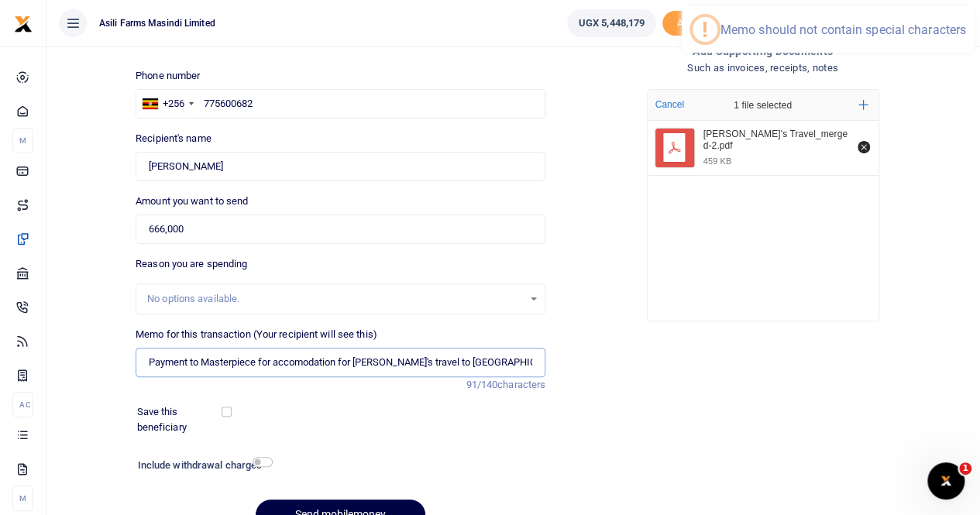 The width and height of the screenshot is (980, 515). I want to click on input: Enter phone number, so click(340, 104).